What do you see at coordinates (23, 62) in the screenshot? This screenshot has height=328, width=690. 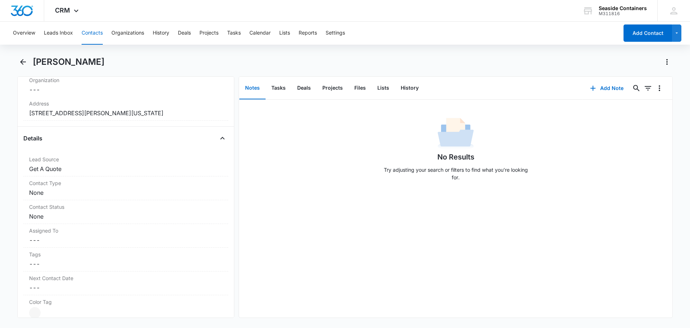 I see `button: Back` at bounding box center [23, 62].